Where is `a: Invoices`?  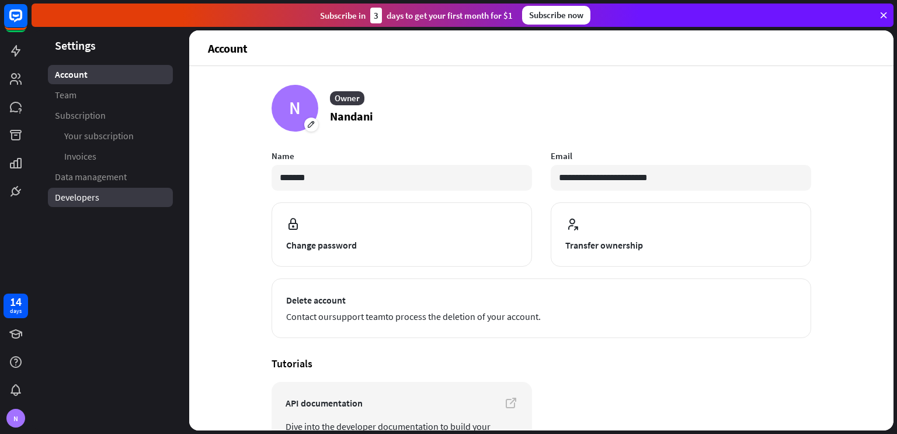 a: Invoices is located at coordinates (110, 156).